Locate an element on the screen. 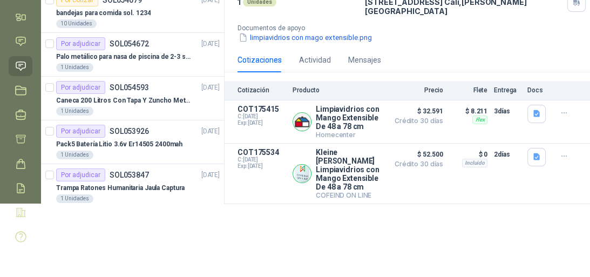 This screenshot has width=590, height=277. p: SOL054593 is located at coordinates (129, 88).